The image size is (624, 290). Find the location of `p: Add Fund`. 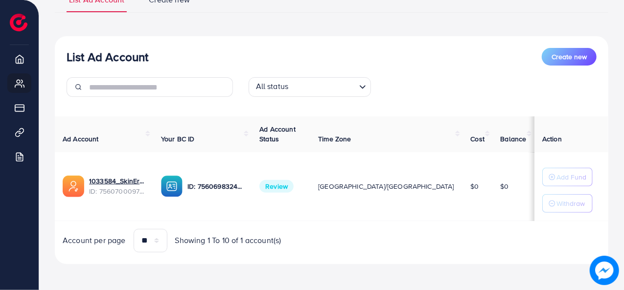

p: Add Fund is located at coordinates (571, 177).